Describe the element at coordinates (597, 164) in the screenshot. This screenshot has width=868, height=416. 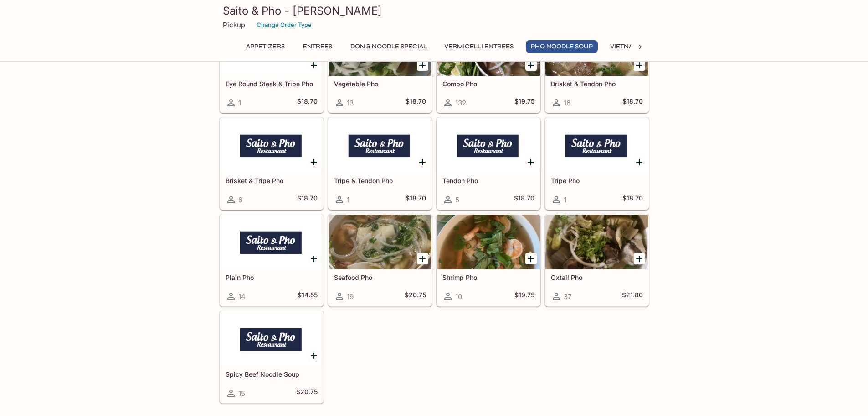
I see `a: Tripe Pho1$18.70` at that location.